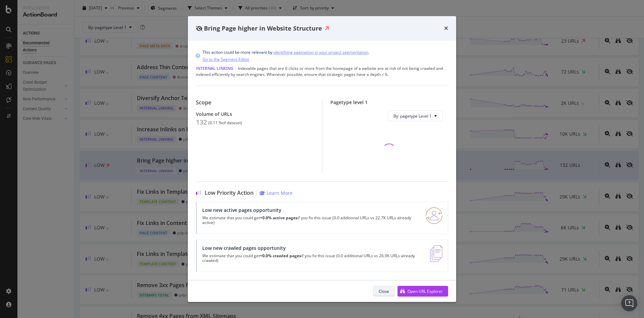 The image size is (644, 318). Describe the element at coordinates (423, 291) in the screenshot. I see `button: Open URL Explorer` at that location.